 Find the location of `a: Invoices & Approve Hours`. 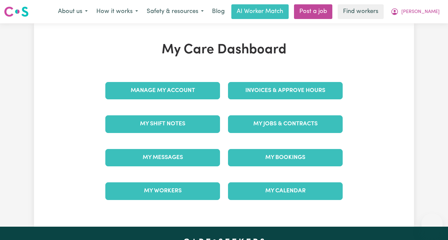

a: Invoices & Approve Hours is located at coordinates (285, 91).